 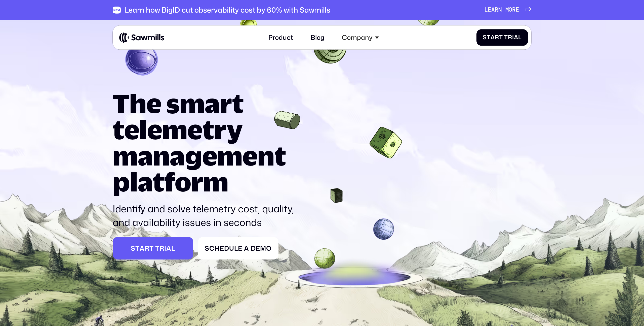 What do you see at coordinates (502, 37) in the screenshot?
I see `a: StartTrial` at bounding box center [502, 37].